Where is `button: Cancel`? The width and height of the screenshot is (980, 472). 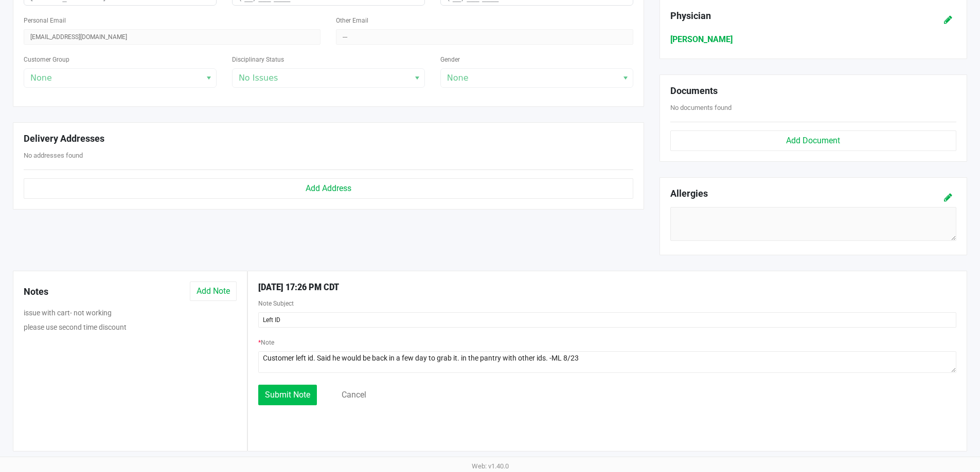 button: Cancel is located at coordinates (354, 396).